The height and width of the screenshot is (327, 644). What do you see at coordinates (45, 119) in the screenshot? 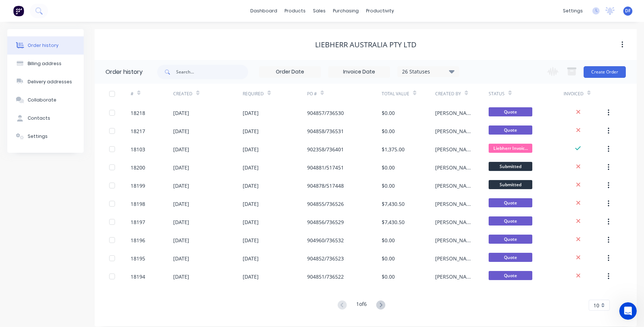
I see `button: Contacts` at bounding box center [45, 119].